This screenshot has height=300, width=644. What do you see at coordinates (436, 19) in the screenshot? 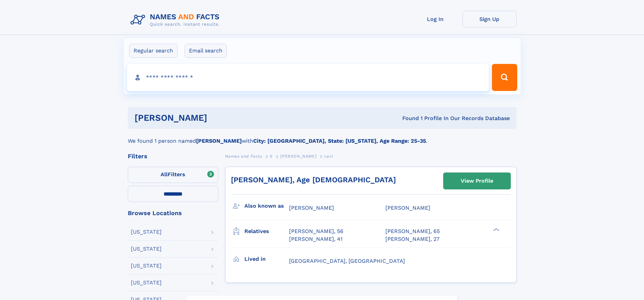
I see `a: Log In` at bounding box center [436, 19].